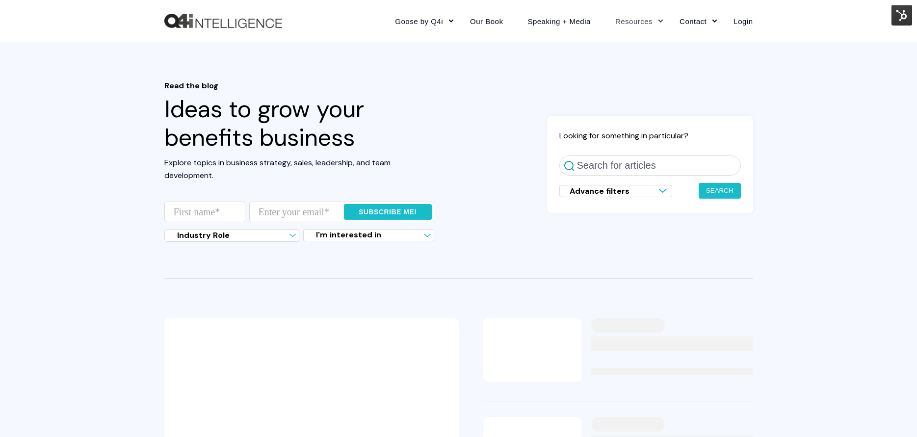 Image resolution: width=917 pixels, height=437 pixels. I want to click on div: Chat Widget, so click(893, 414).